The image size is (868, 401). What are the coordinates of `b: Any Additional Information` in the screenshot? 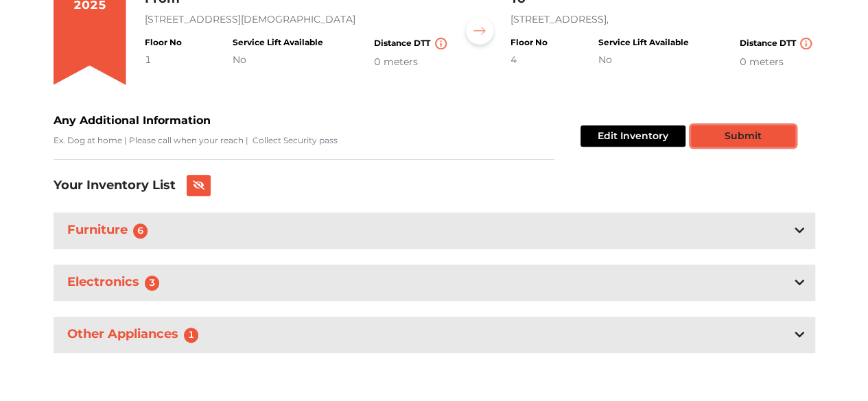 It's located at (132, 120).